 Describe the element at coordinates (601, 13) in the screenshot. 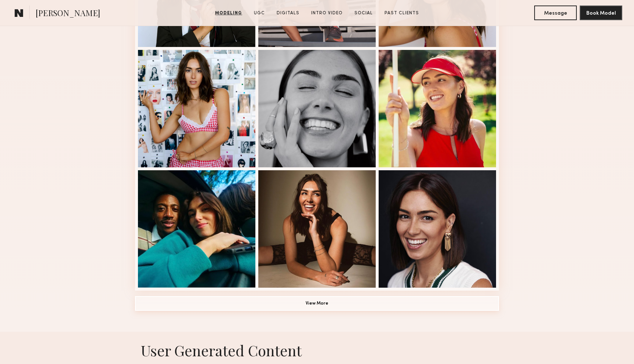

I see `a: Book Model` at that location.